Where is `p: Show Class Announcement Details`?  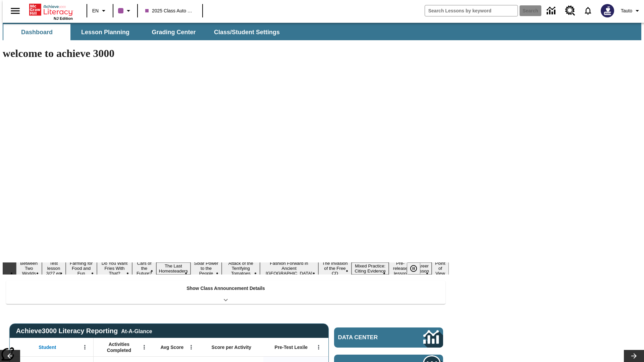 p: Show Class Announcement Details is located at coordinates (226, 288).